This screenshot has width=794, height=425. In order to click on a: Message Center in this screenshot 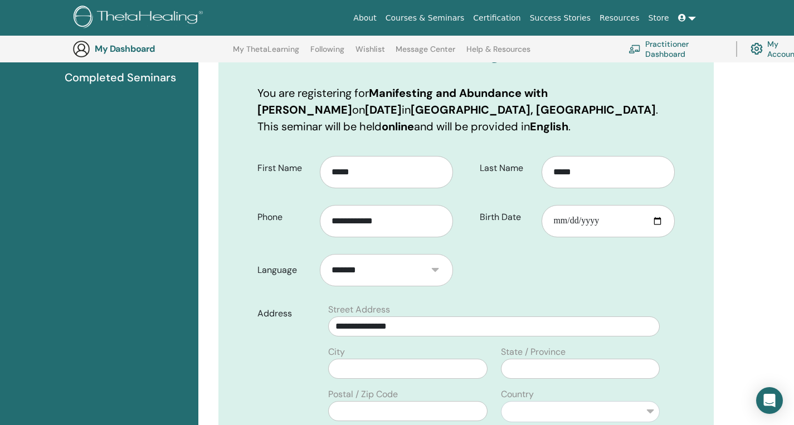, I will do `click(425, 53)`.